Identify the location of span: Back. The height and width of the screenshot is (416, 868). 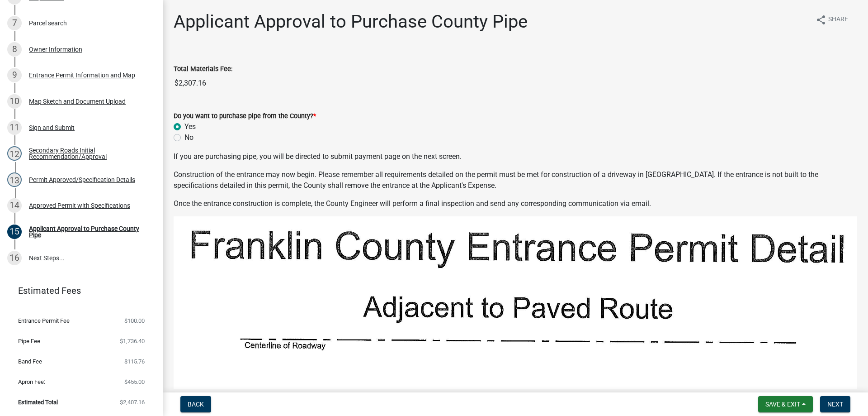
(196, 404).